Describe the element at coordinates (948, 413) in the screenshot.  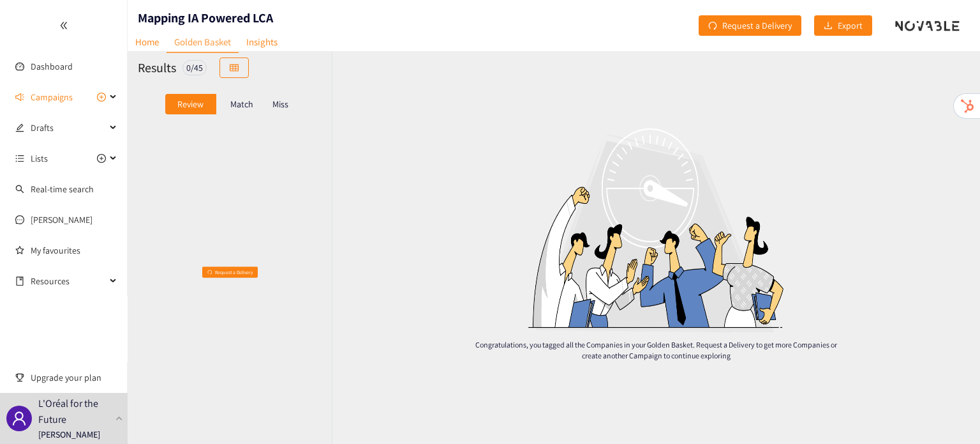
I see `div: Chat Widget` at that location.